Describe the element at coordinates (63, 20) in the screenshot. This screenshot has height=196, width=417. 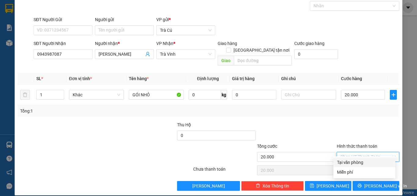
I see `div: SĐT Người Gửi` at that location.